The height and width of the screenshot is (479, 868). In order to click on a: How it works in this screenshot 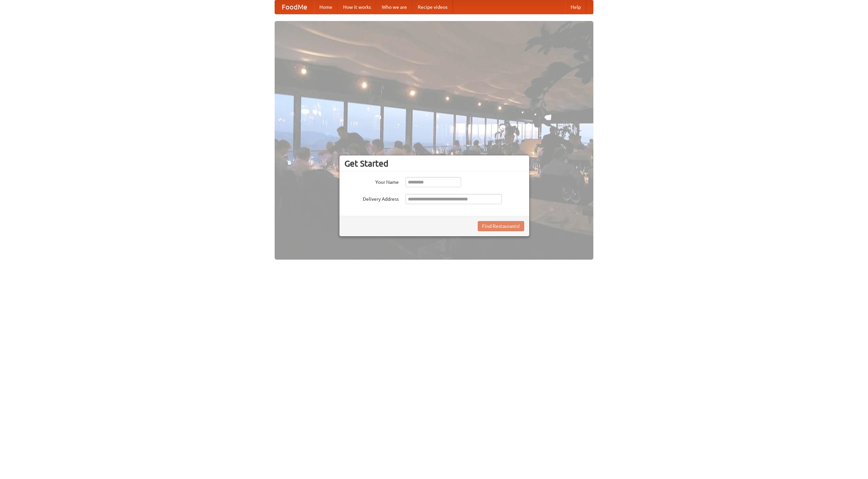, I will do `click(357, 7)`.